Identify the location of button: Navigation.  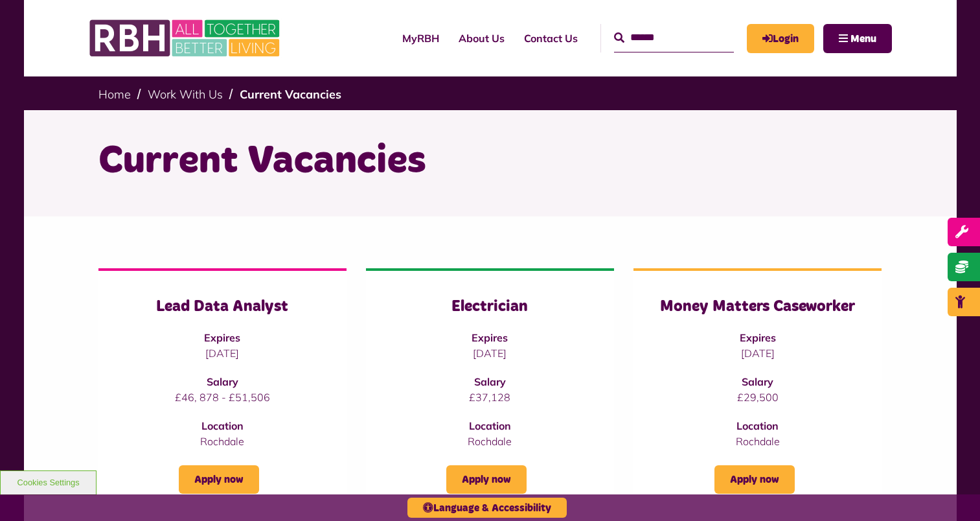
(858, 38).